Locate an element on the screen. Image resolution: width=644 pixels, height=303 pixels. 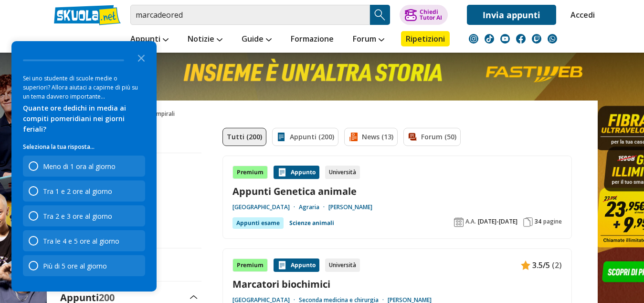
button: Close the survey is located at coordinates (141, 58).